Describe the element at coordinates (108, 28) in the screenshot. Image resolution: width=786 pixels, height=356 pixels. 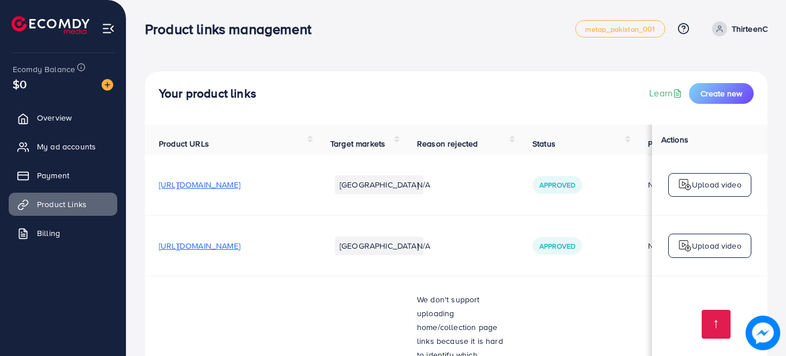
I see `img: menu` at that location.